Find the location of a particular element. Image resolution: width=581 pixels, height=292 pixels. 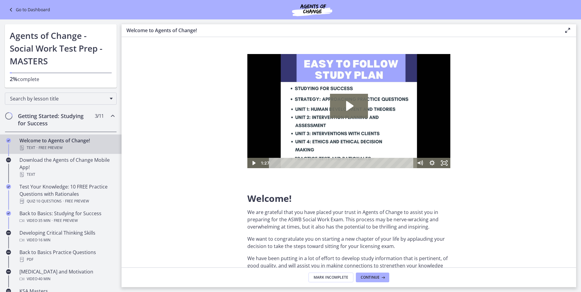

p: We want to congratulate you on starting a new chapter of your life by applauding your decision to... is located at coordinates (349, 243).